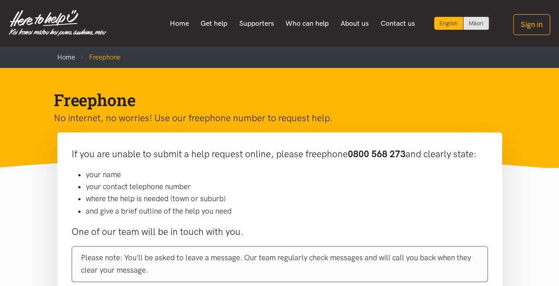 This screenshot has width=559, height=286. Describe the element at coordinates (57, 23) in the screenshot. I see `img: Home` at that location.